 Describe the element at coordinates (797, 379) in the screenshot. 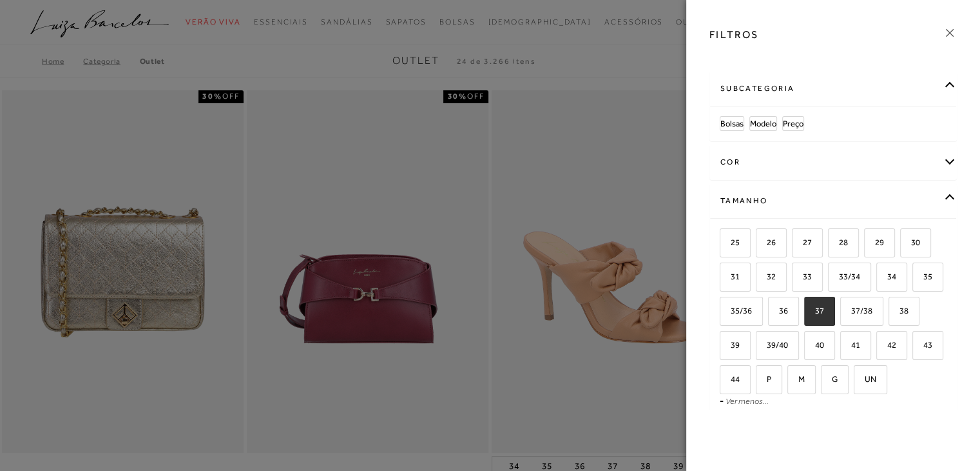

I see `span: M` at that location.